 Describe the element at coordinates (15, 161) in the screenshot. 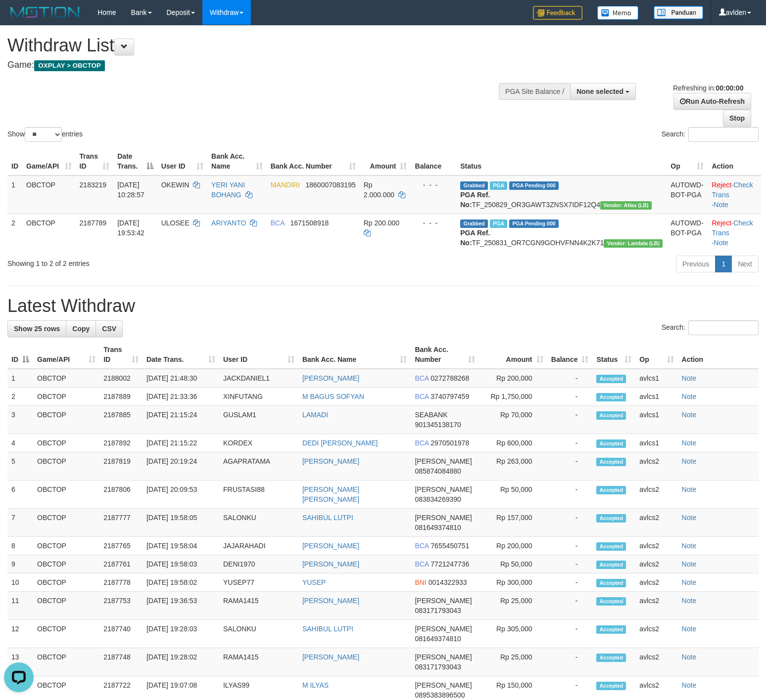

I see `th: ID` at that location.